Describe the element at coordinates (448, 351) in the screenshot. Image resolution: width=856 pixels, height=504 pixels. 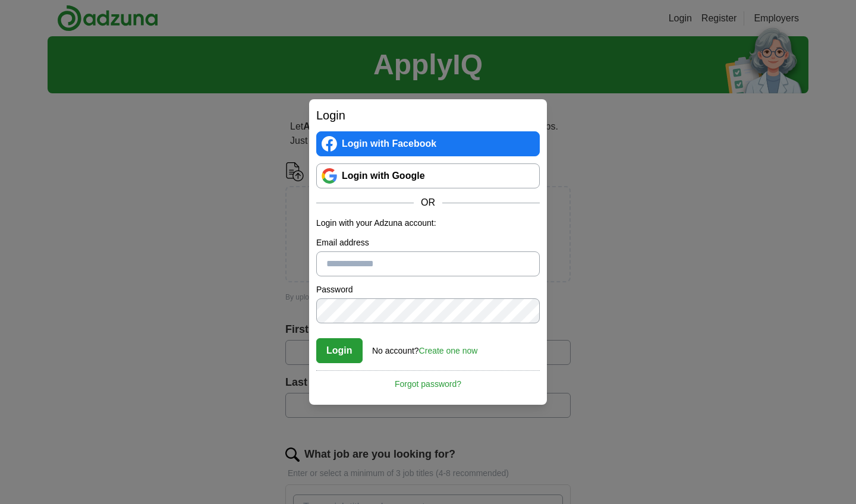
I see `a: Create one now` at that location.